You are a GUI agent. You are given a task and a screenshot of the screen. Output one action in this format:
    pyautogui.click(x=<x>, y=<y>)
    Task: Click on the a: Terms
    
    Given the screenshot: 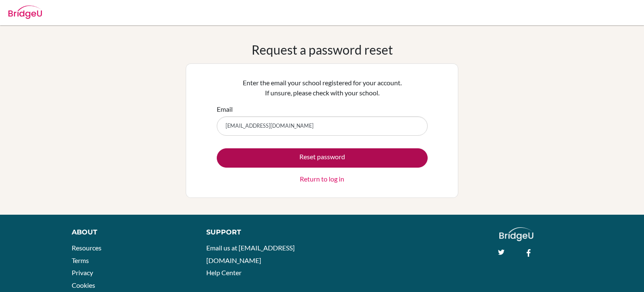 What is the action you would take?
    pyautogui.click(x=80, y=260)
    